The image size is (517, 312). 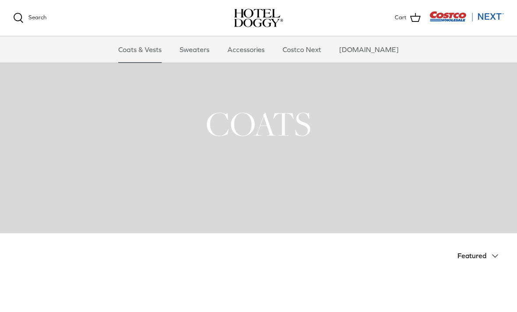 I want to click on a: Search, so click(x=30, y=18).